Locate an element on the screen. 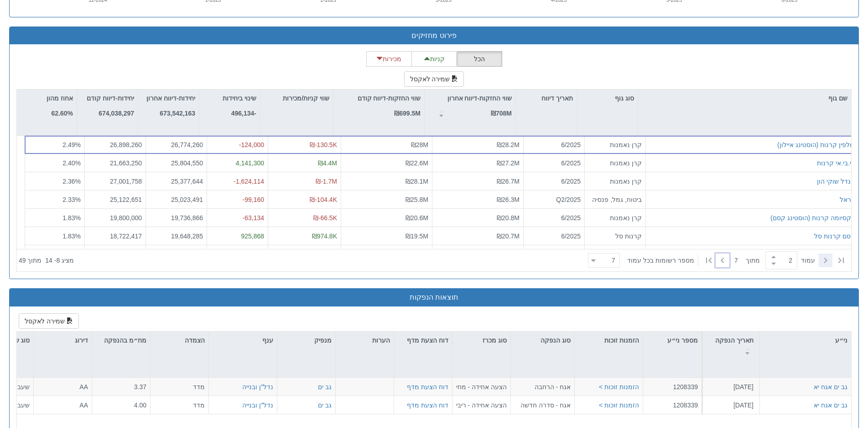 This screenshot has width=868, height=428. div: 2.40 % is located at coordinates (54, 163).